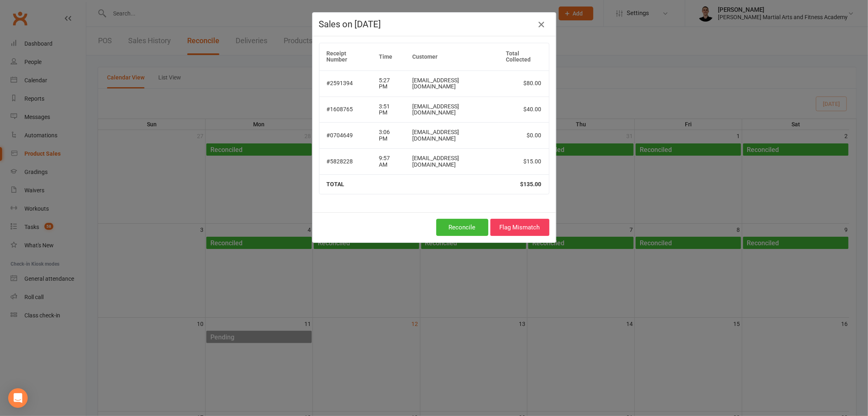  Describe the element at coordinates (18, 398) in the screenshot. I see `div: Open Intercom Messenger` at that location.